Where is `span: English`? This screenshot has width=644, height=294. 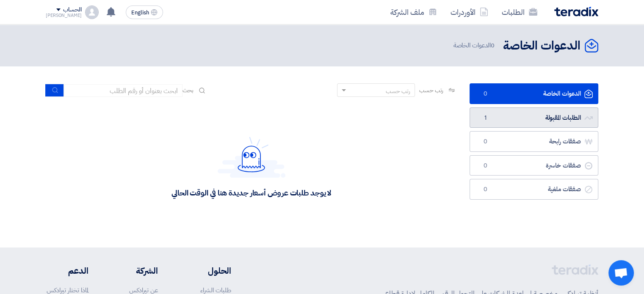 span: English is located at coordinates (140, 13).